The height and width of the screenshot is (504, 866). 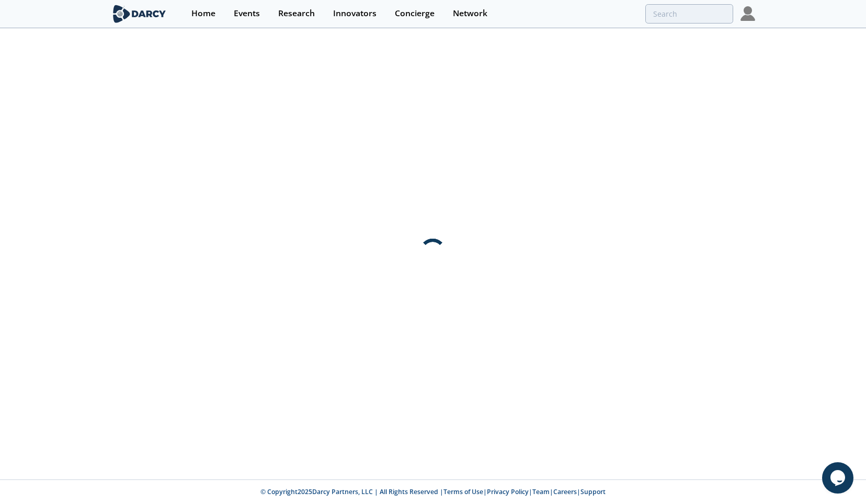 I want to click on a: Team, so click(x=541, y=492).